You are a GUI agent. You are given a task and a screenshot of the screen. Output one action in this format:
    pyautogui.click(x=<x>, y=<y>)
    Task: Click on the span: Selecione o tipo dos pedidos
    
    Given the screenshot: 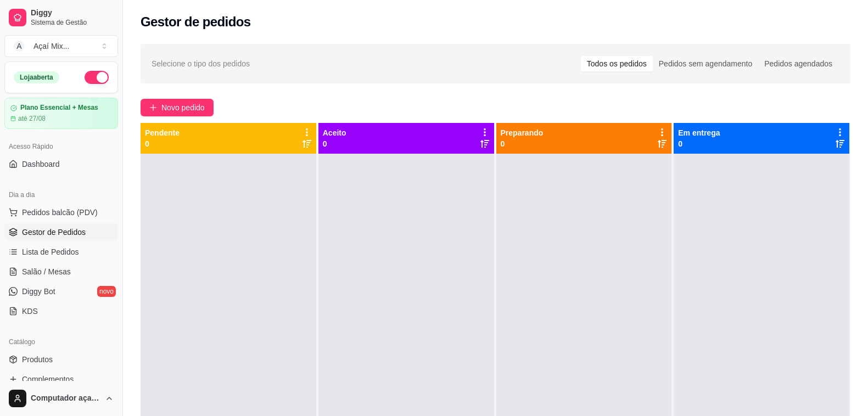 What is the action you would take?
    pyautogui.click(x=201, y=64)
    